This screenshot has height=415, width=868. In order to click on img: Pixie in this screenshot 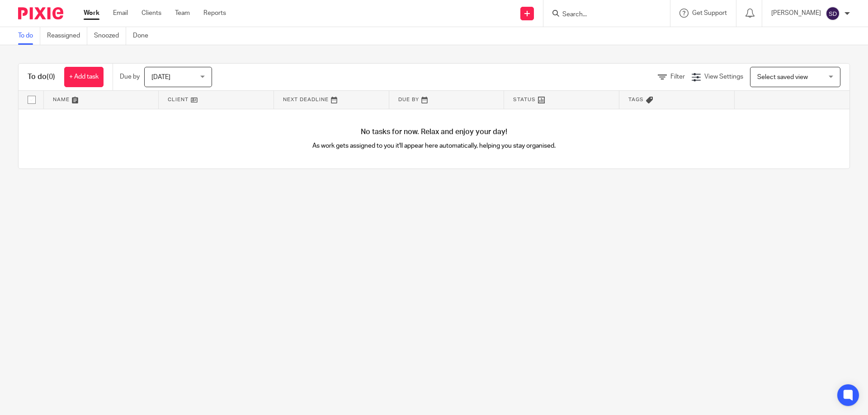, I will do `click(41, 13)`.